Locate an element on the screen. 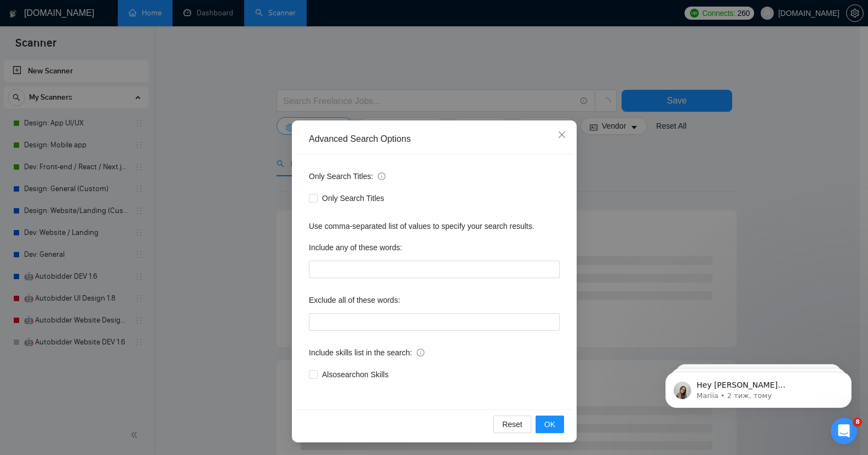 The image size is (868, 455). span: Only Search Titles is located at coordinates (353, 198).